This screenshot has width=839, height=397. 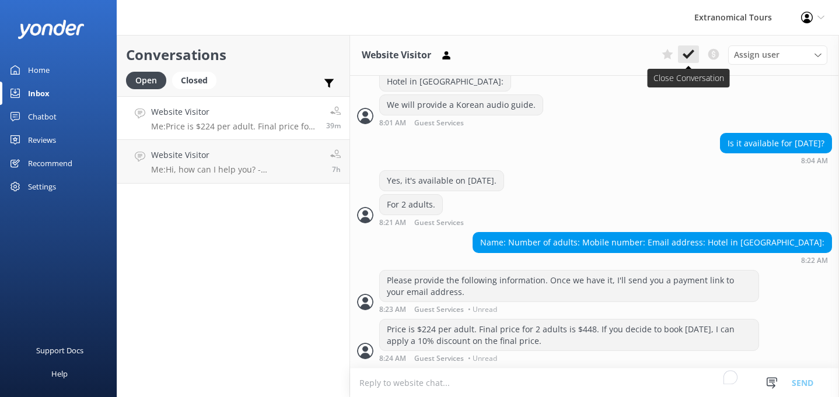 What do you see at coordinates (441, 222) in the screenshot?
I see `div: Sep 29 2025 05:21pm (UTC -07:00) America/Tijuana` at bounding box center [441, 222].